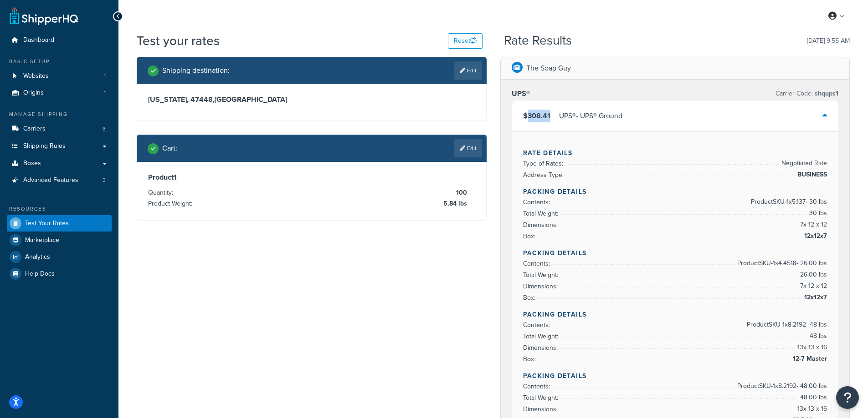 This screenshot has height=418, width=868. I want to click on li: Advanced Features, so click(59, 180).